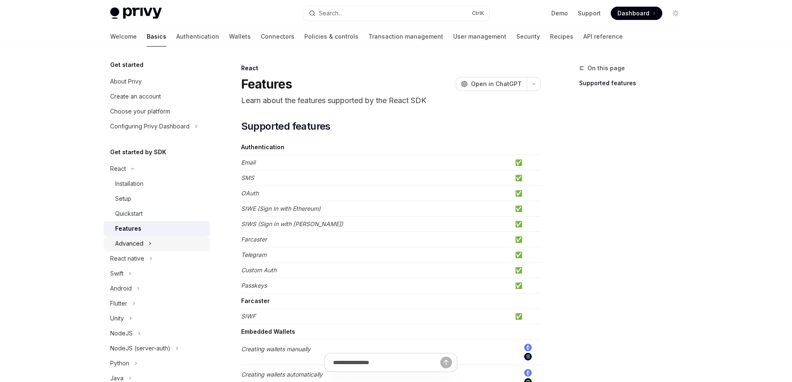  I want to click on span: Open in ChatGPT, so click(497, 84).